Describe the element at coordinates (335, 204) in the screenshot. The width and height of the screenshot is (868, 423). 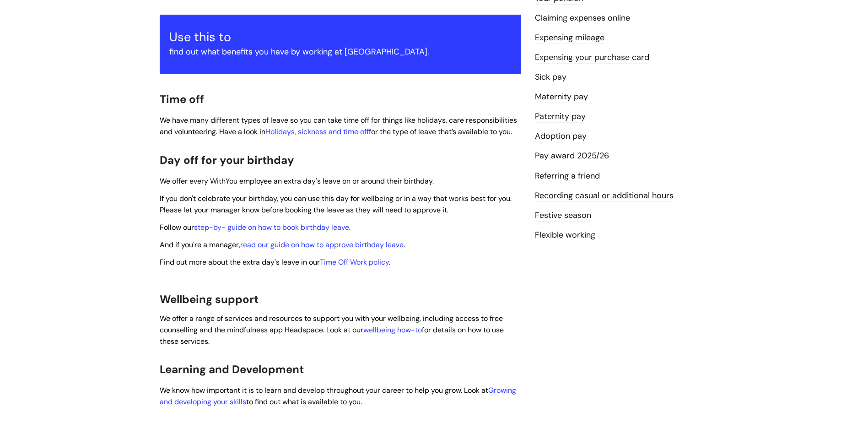
I see `span: If you don't celebrate your birthday, you can use this day for wellbeing or in a way that works b...` at that location.